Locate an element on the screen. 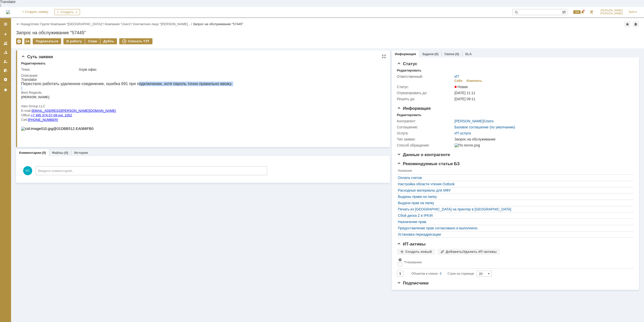  span: ИТ-активы is located at coordinates (412, 244).